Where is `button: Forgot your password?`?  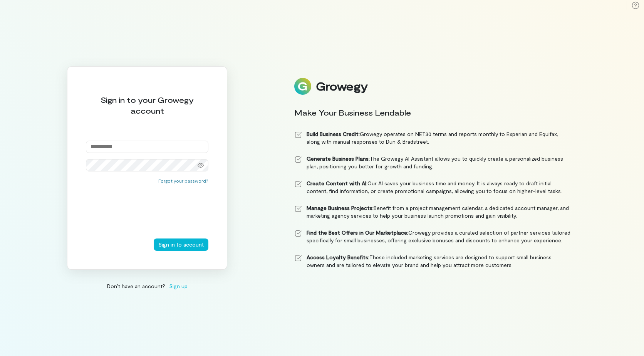 button: Forgot your password? is located at coordinates (183, 180).